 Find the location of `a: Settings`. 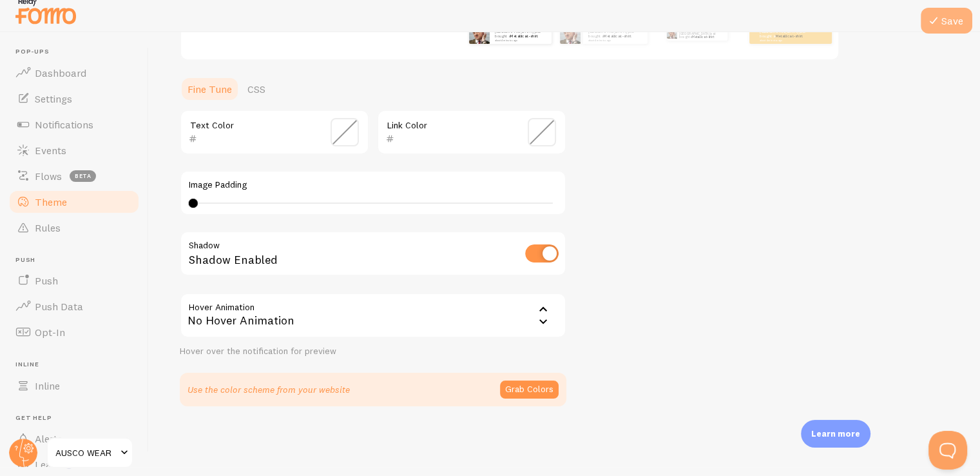

a: Settings is located at coordinates (74, 99).